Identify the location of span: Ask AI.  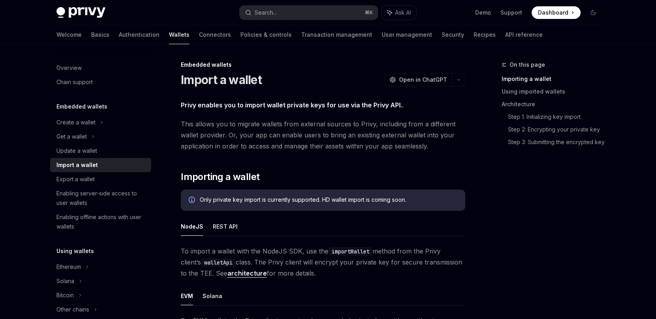
(403, 13).